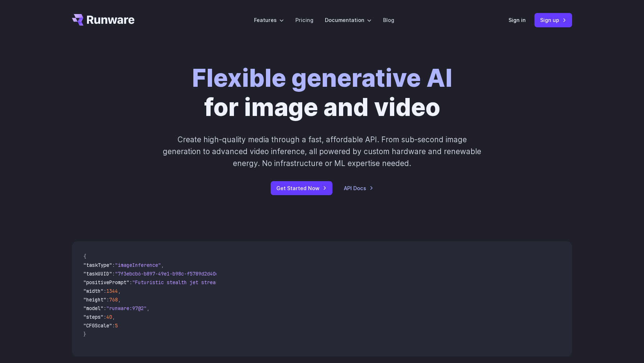 The image size is (644, 363). What do you see at coordinates (94, 291) in the screenshot?
I see `span: "width"` at bounding box center [94, 291].